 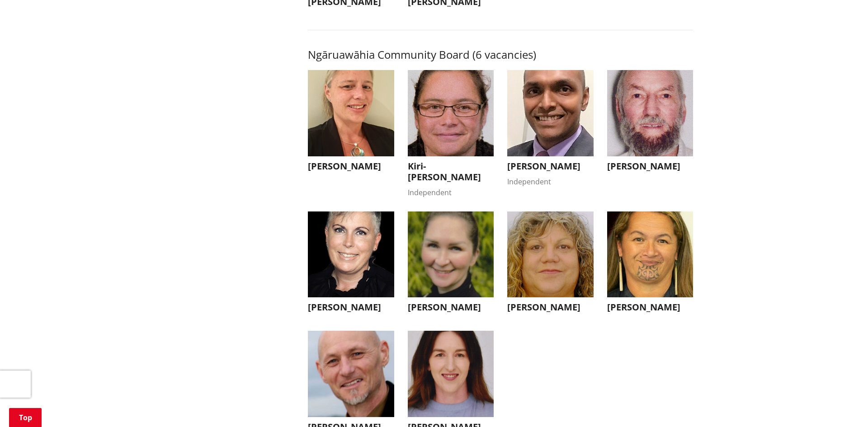 What do you see at coordinates (650, 113) in the screenshot?
I see `img: WO-B-NG__AYERS_J__8ABdt` at bounding box center [650, 113].